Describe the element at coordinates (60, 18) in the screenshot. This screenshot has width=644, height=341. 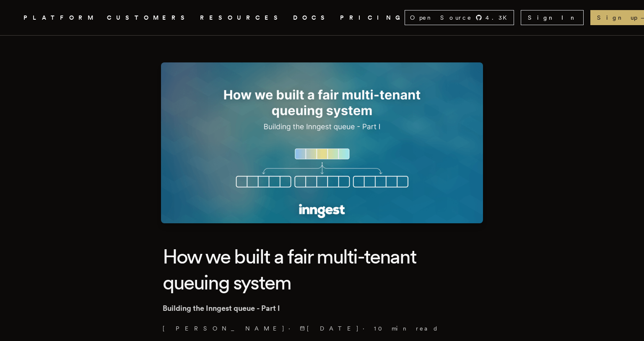
I see `span: PLATFORM` at that location.